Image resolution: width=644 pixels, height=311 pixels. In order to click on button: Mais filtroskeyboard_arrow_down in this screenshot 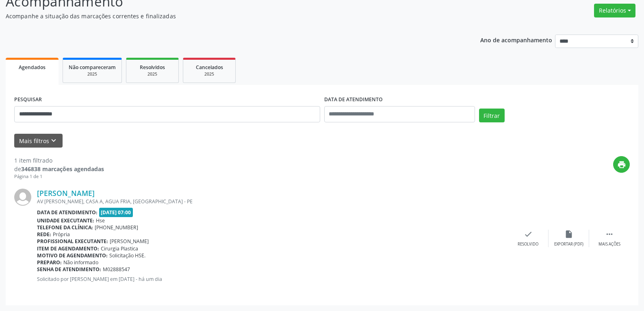, I will do `click(38, 141)`.